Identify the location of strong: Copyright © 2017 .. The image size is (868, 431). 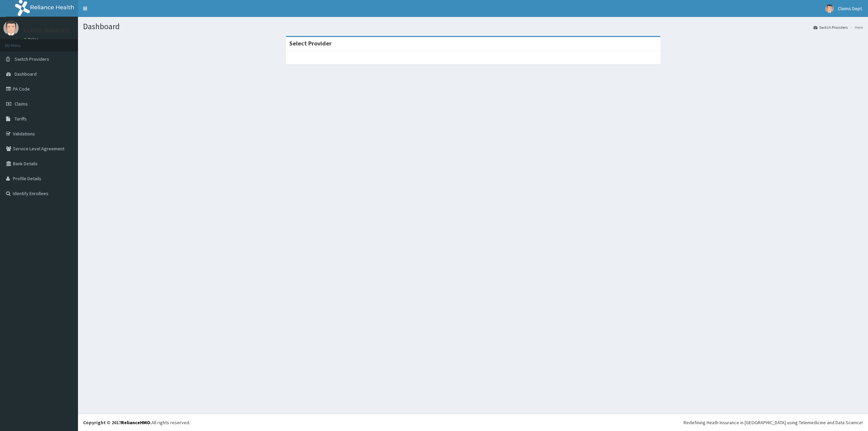
(117, 422).